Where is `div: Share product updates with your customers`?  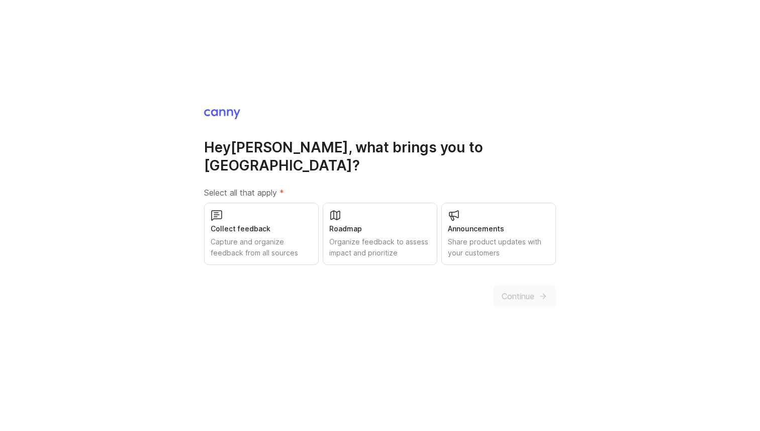
div: Share product updates with your customers is located at coordinates (498, 247).